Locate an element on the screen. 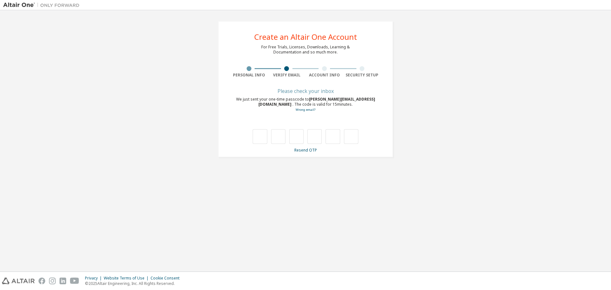 This screenshot has width=611, height=290. a: Go back to the registration form is located at coordinates (306, 110).